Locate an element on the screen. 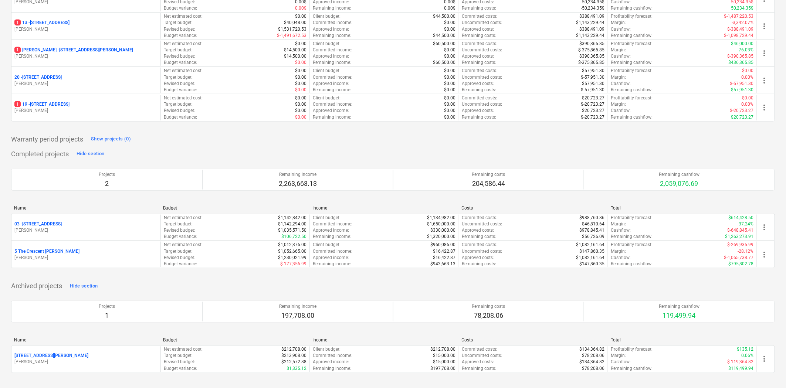 This screenshot has height=388, width=786. p: $57,951.30 is located at coordinates (593, 71).